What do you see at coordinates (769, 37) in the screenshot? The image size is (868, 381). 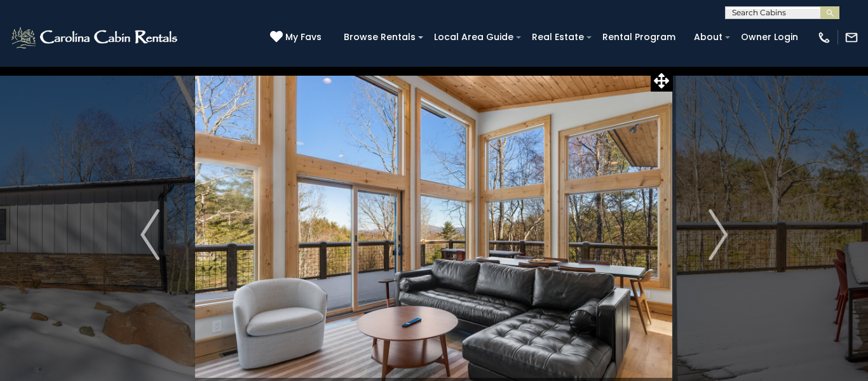 I see `a: Owner Login` at bounding box center [769, 37].